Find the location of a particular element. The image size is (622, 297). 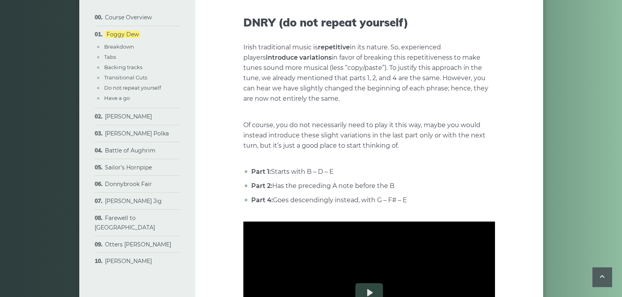

li: Starts with B – D – E is located at coordinates (372, 172).